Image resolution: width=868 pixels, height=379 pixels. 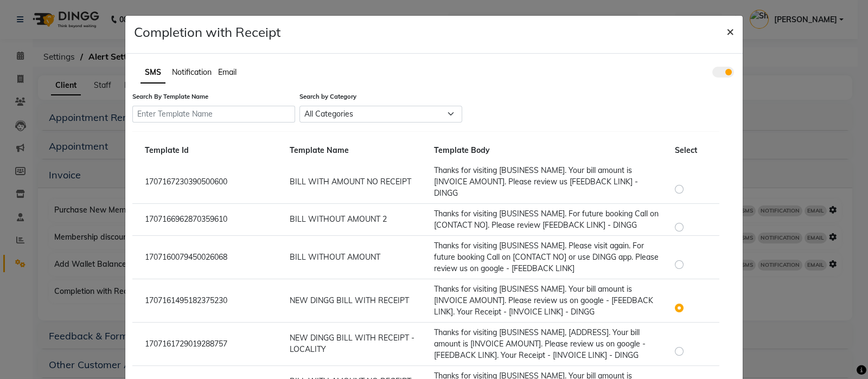 What do you see at coordinates (546, 257) in the screenshot?
I see `span: Thanks for visiting [BUSINESS NAME]. Please visit again. For future booking Call on [CONTACT NO] ...` at bounding box center [546, 257].